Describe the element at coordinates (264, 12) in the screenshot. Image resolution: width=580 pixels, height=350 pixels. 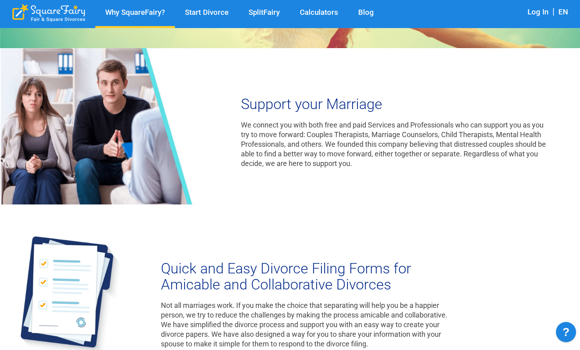
I see `a: SplitFairy` at that location.